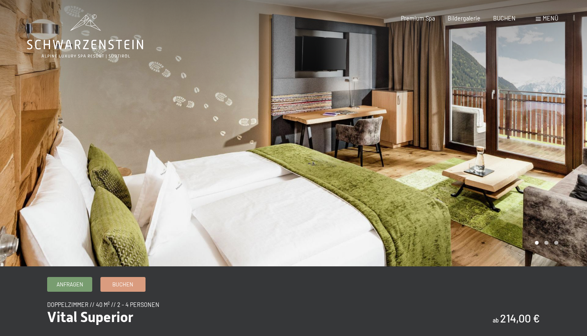  Describe the element at coordinates (90, 317) in the screenshot. I see `span: Vital Superior` at that location.